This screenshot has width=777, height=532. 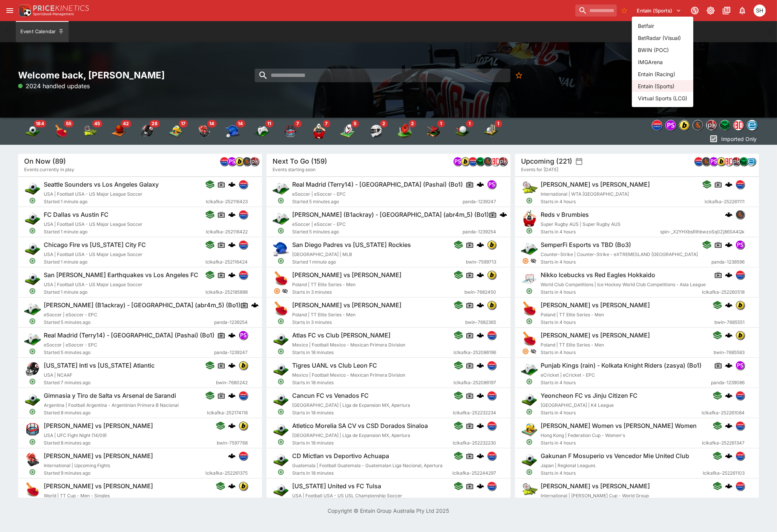 I want to click on li: Betfair, so click(x=662, y=25).